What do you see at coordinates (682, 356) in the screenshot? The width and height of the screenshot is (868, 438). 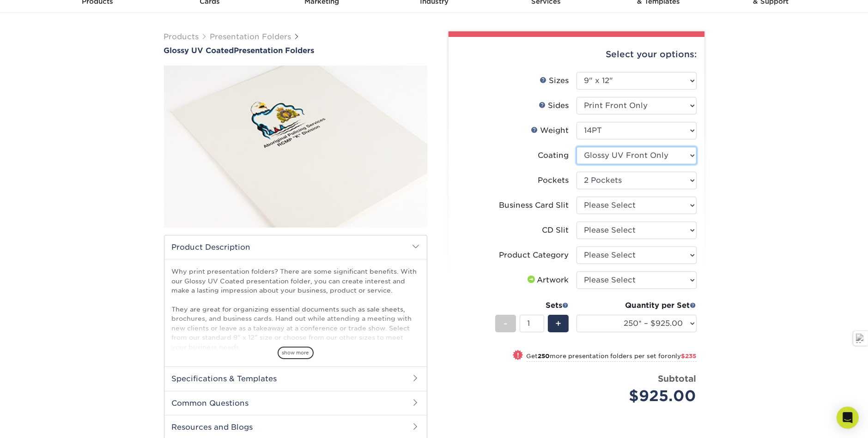 I see `span: only` at bounding box center [682, 356].